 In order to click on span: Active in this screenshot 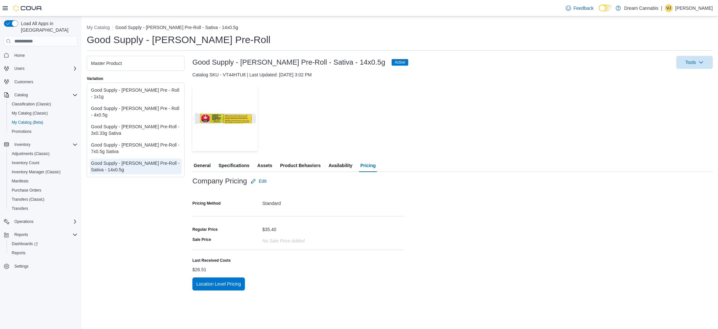, I will do `click(400, 62)`.